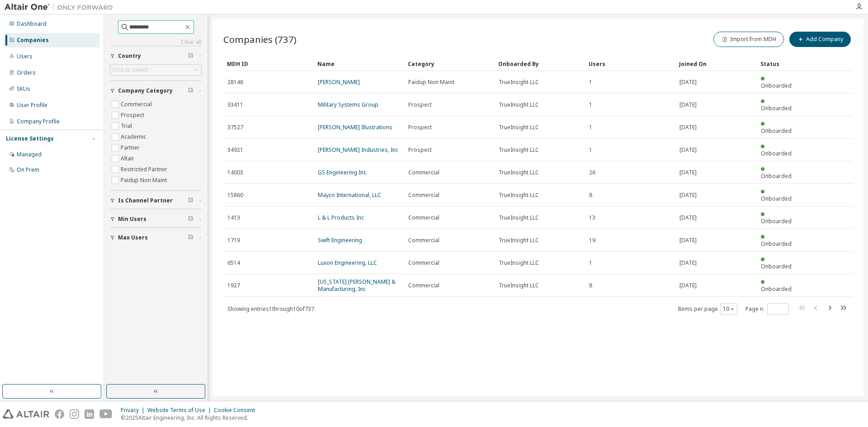  What do you see at coordinates (269, 63) in the screenshot?
I see `div: MDH ID` at bounding box center [269, 63].